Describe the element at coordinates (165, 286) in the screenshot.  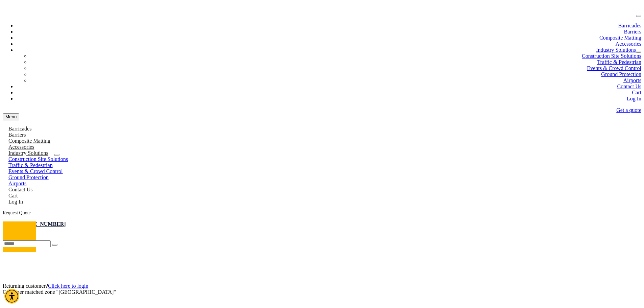
I see `div: Returning customer?` at that location.